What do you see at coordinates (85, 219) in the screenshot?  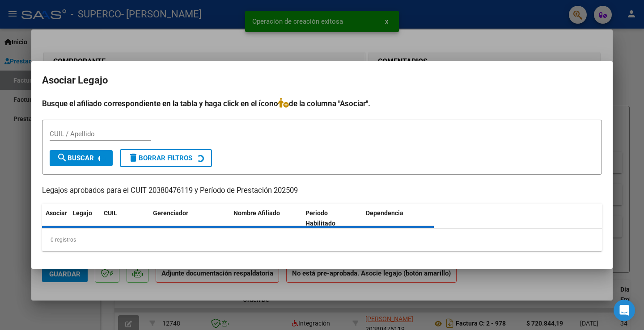 I see `datatable-header-cell: Legajo` at bounding box center [85, 219].